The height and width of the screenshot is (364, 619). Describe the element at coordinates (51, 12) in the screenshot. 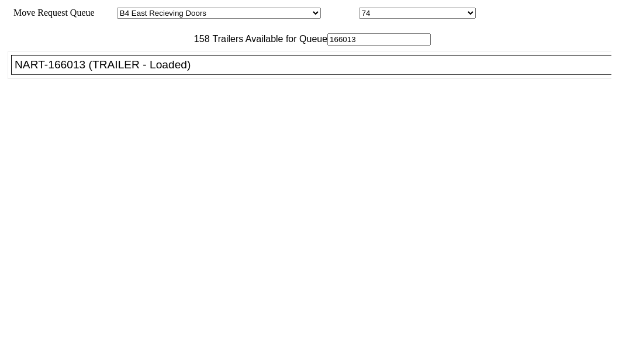

I see `span: Move Request Queue` at that location.